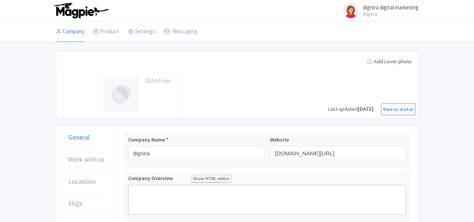 Image resolution: width=474 pixels, height=222 pixels. Describe the element at coordinates (81, 10) in the screenshot. I see `img: logo-ab69f6fb50320c5b225c76a69d11143b.png` at that location.